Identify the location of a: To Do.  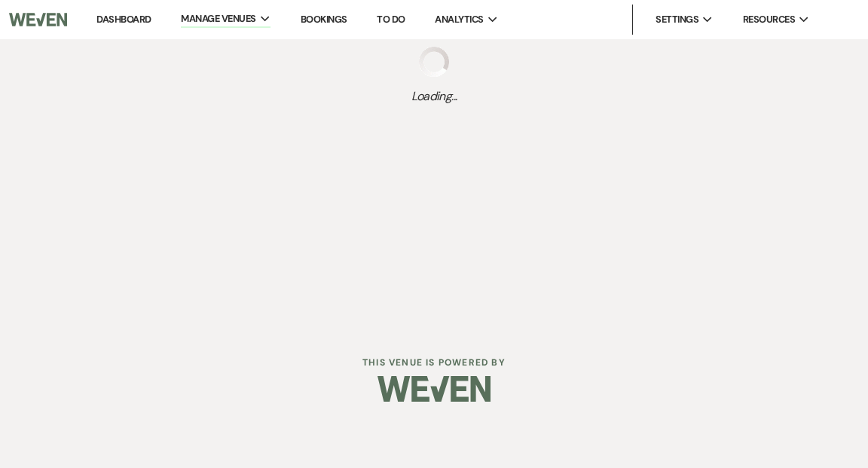
(390, 19).